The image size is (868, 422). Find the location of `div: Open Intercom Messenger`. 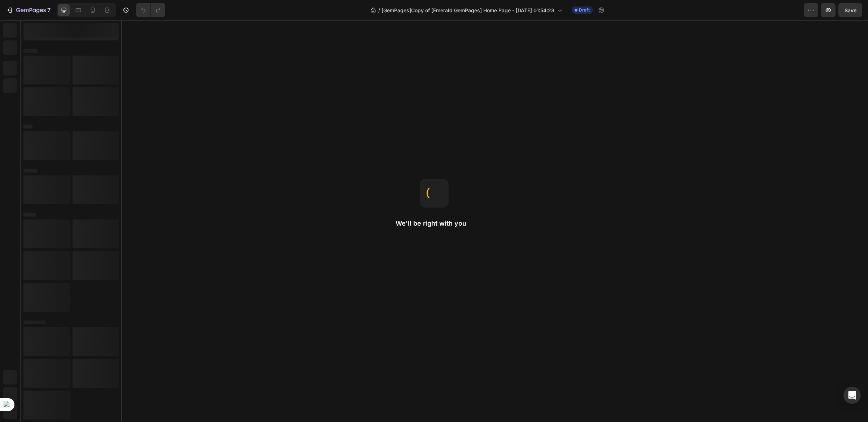

div: Open Intercom Messenger is located at coordinates (853, 395).